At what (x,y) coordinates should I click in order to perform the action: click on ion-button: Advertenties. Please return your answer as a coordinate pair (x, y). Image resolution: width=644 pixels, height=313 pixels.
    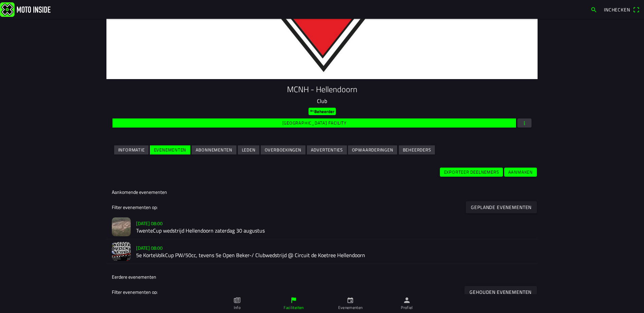
    Looking at the image, I should click on (327, 150).